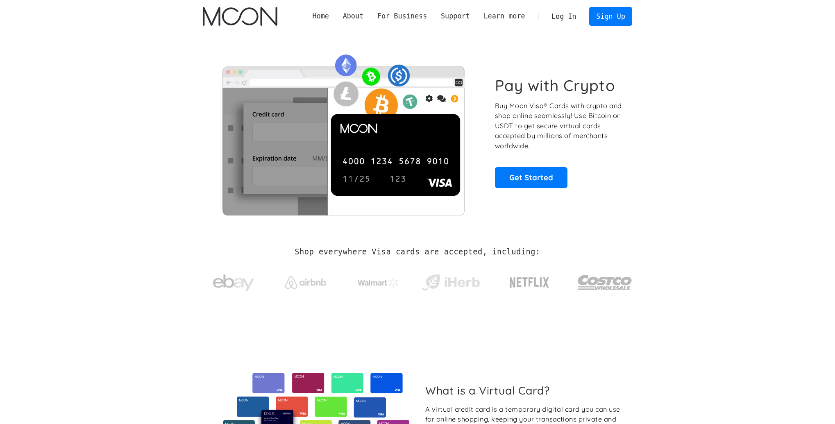  I want to click on p: Buy Moon Visa® Cards with crypto and shop online seamlessly! Use Bitcoin or USDT to get secure vi..., so click(559, 126).